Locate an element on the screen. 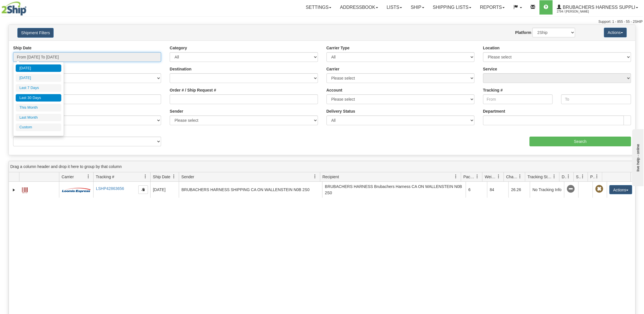 Image resolution: width=644 pixels, height=314 pixels. a: Addressbook is located at coordinates (359, 7).